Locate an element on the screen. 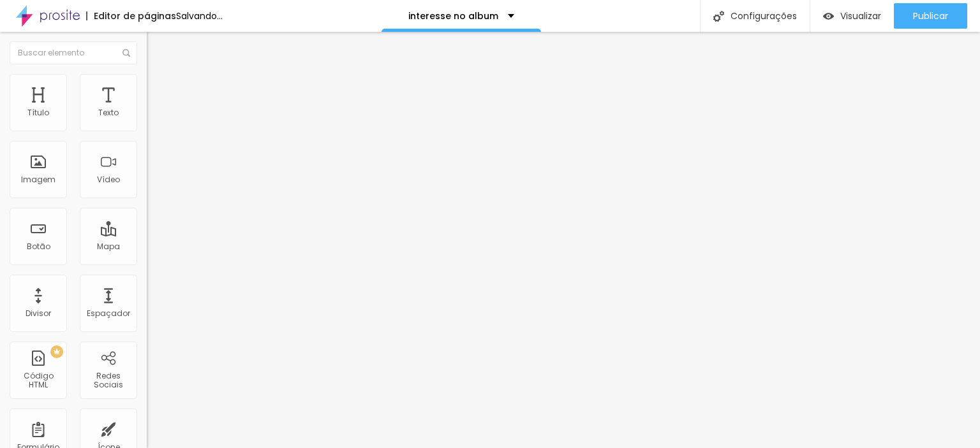 Image resolution: width=980 pixels, height=448 pixels. div: Título is located at coordinates (38, 113).